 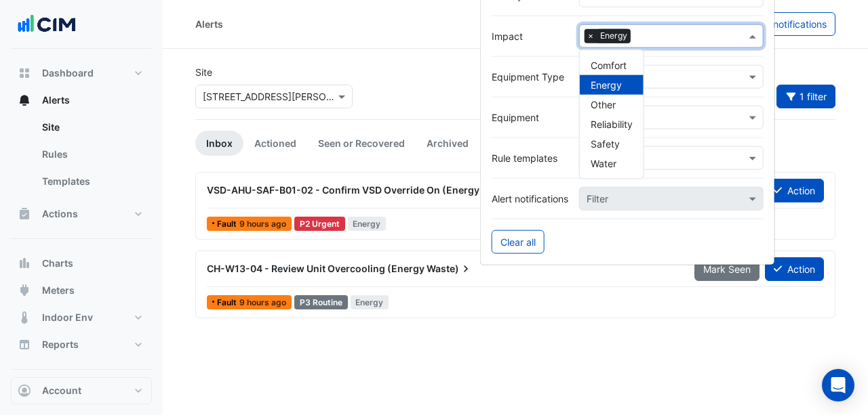 What do you see at coordinates (82, 391) in the screenshot?
I see `button: Account` at bounding box center [82, 391].